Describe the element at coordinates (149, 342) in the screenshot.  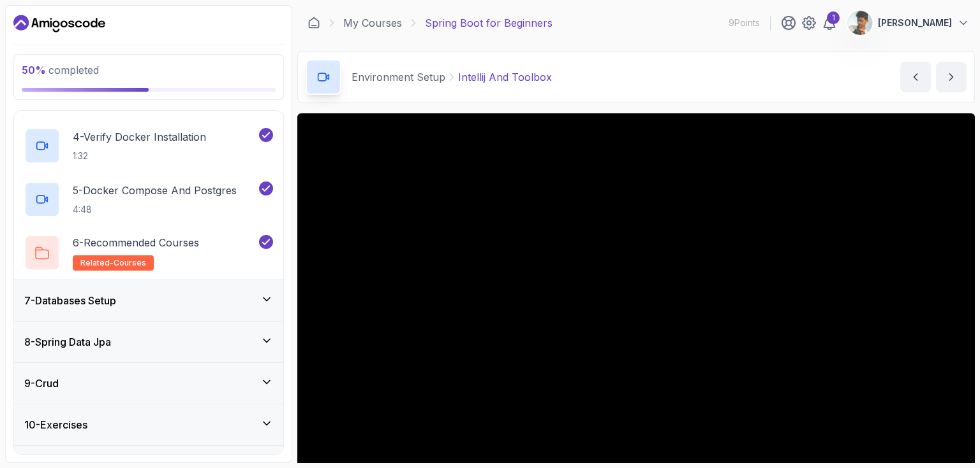
I see `button: 8-Spring Data Jpa` at that location.